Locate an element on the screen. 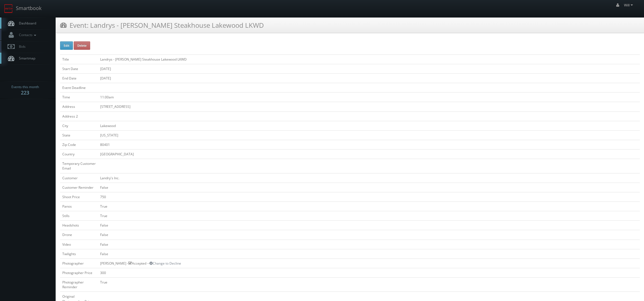  td: Country is located at coordinates (79, 154).